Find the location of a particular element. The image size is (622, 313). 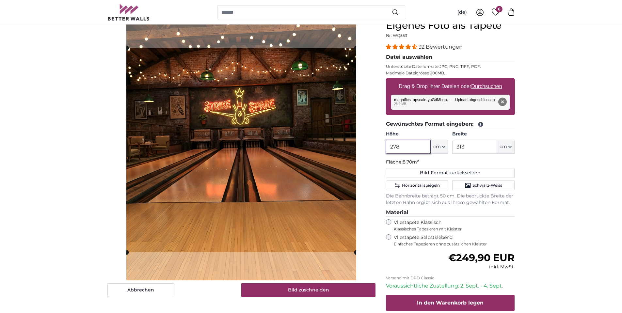

label: Drag & Drop Ihrer Dateien oder is located at coordinates (450, 86).